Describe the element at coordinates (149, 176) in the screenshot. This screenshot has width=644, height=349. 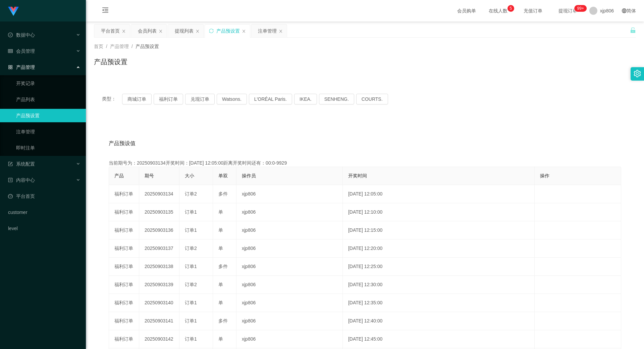
I see `span: 期号` at that location.